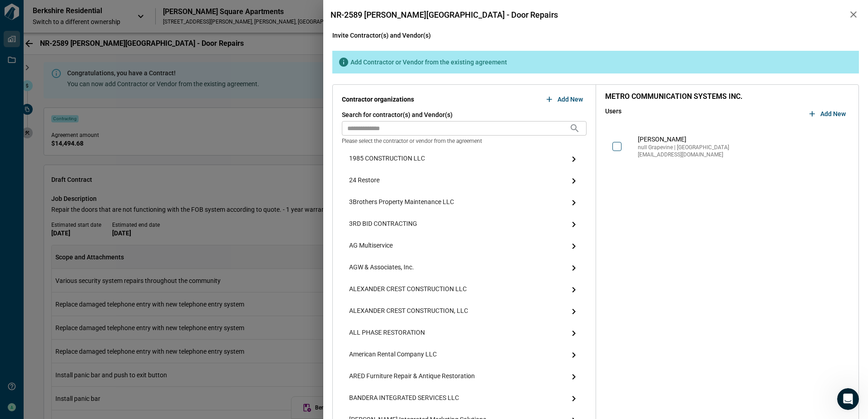 The width and height of the screenshot is (868, 419). What do you see at coordinates (727, 96) in the screenshot?
I see `span: METRO COMMUNICATION SYSTEMS INC.` at bounding box center [727, 96].